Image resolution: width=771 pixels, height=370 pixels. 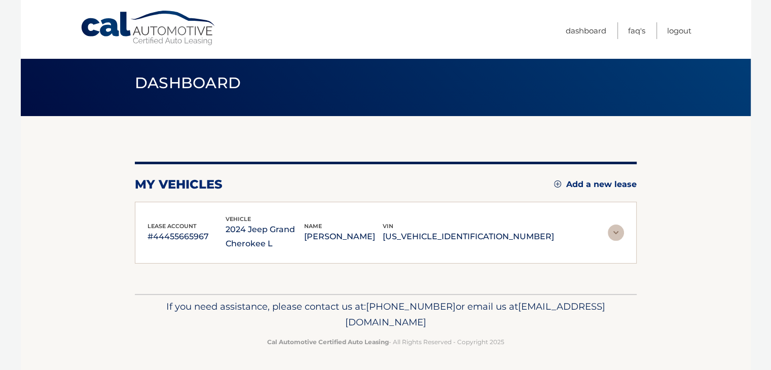 I want to click on p: 2024 Jeep Grand Cherokee L, so click(x=265, y=237).